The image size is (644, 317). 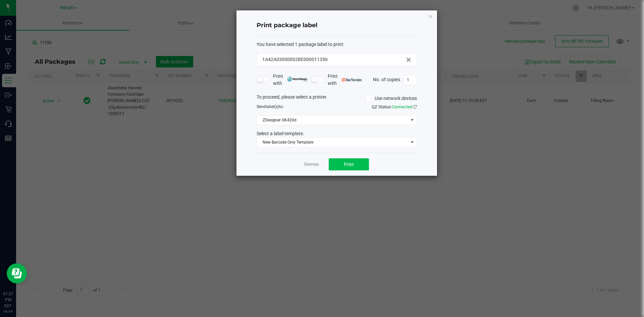 What do you see at coordinates (337, 134) in the screenshot?
I see `div: Select a label template.` at bounding box center [337, 134].